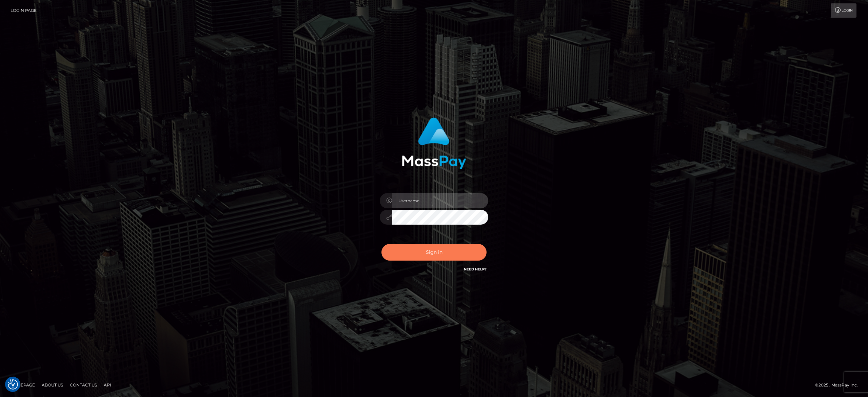 This screenshot has width=868, height=397. Describe the element at coordinates (13, 384) in the screenshot. I see `button: Consent Preferences` at that location.